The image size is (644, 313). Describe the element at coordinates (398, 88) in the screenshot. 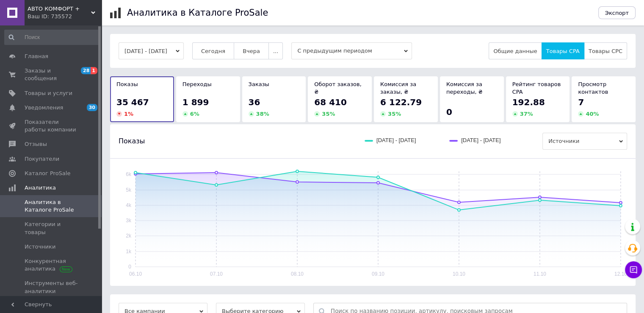

I see `span: Комиссия за заказы, ₴` at that location.